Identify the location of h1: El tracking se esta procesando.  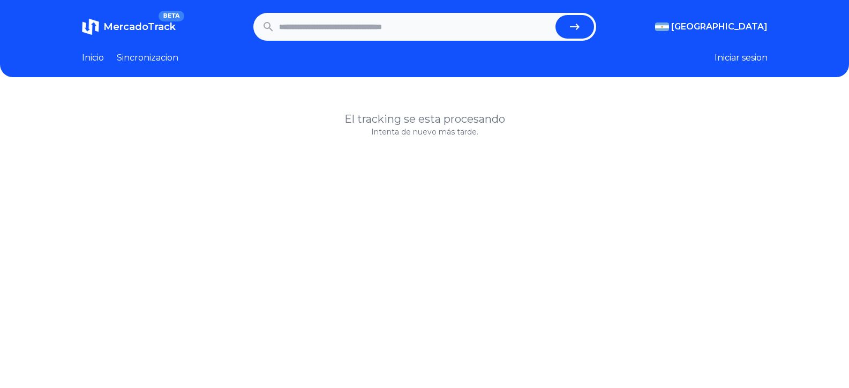
(425, 119).